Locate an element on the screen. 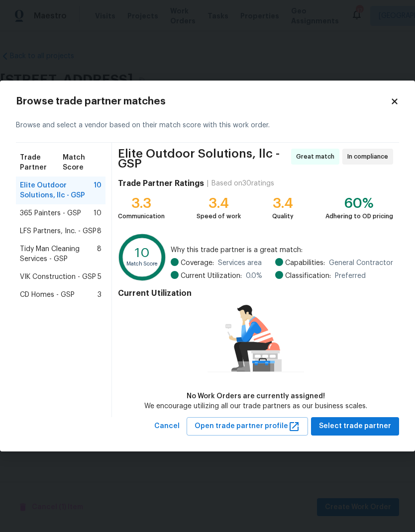 This screenshot has height=532, width=415. div: Browse and select a vendor based on their match score with this work order. is located at coordinates (207, 125).